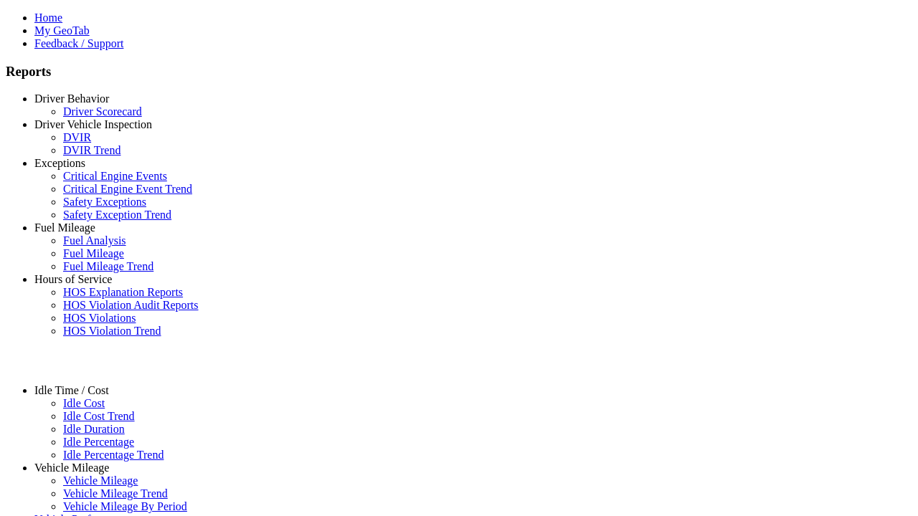 The image size is (918, 516). What do you see at coordinates (99, 416) in the screenshot?
I see `a: Idle Cost Trend` at bounding box center [99, 416].